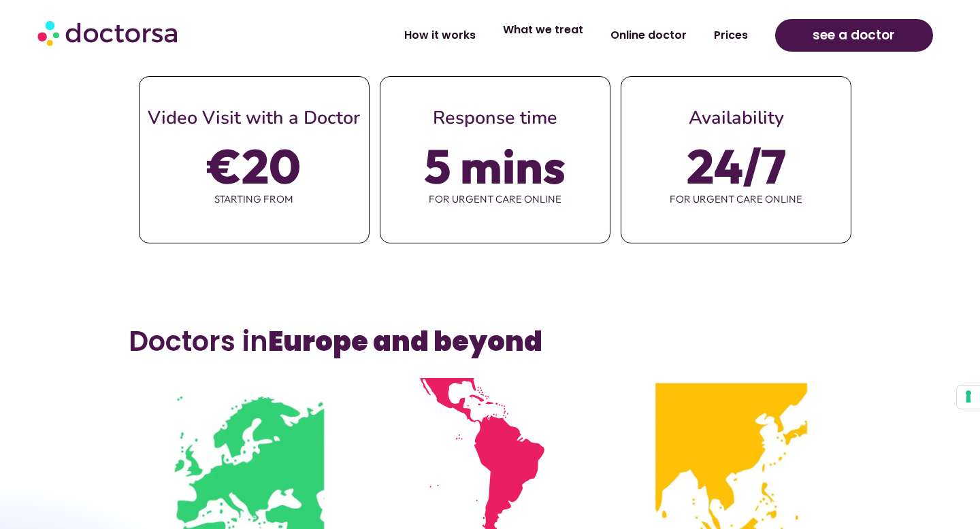 The width and height of the screenshot is (980, 529). Describe the element at coordinates (648, 35) in the screenshot. I see `a: Online doctor` at that location.